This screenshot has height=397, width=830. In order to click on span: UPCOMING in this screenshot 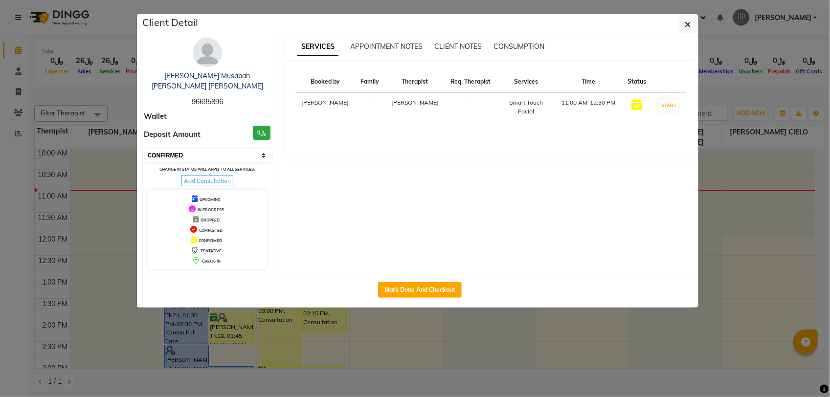, I will do `click(210, 200)`.